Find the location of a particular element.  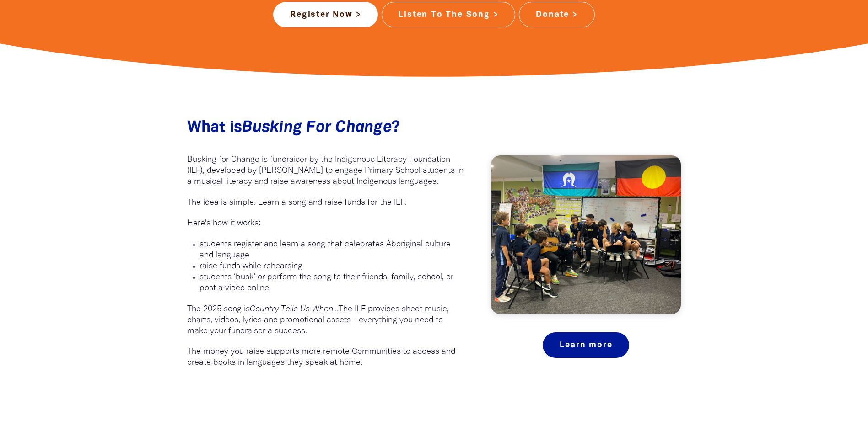

a: Register Now > is located at coordinates (326, 14).